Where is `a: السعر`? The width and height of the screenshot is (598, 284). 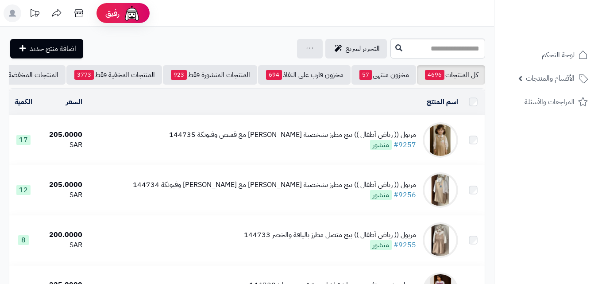 a: السعر is located at coordinates (74, 102).